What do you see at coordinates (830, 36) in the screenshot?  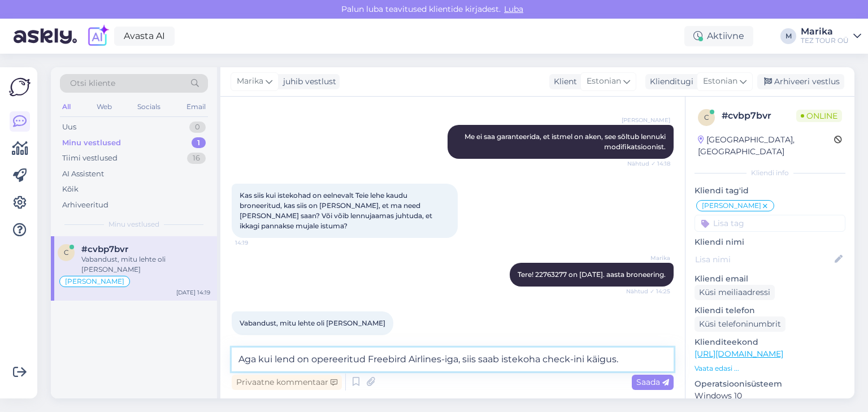 I see `a: MarikaTEZ TOUR OÜ` at bounding box center [830, 36].